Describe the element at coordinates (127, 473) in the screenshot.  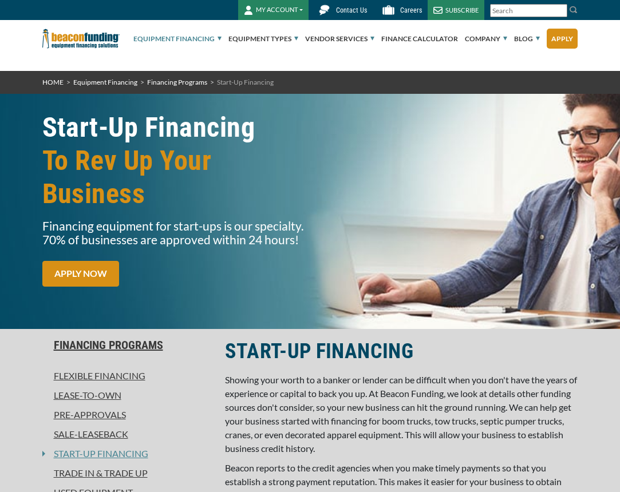
I see `a: Trade In & Trade Up` at that location.